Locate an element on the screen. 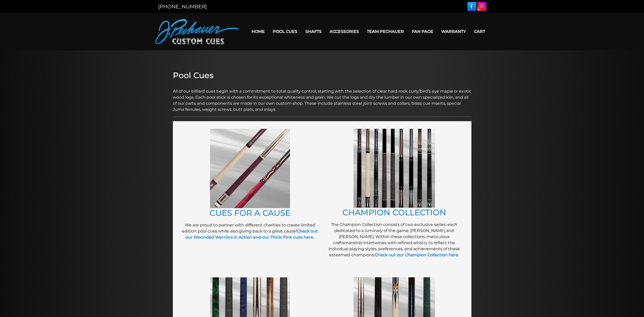 Image resolution: width=644 pixels, height=317 pixels. a: CHAMPION COLLECTION is located at coordinates (394, 213).